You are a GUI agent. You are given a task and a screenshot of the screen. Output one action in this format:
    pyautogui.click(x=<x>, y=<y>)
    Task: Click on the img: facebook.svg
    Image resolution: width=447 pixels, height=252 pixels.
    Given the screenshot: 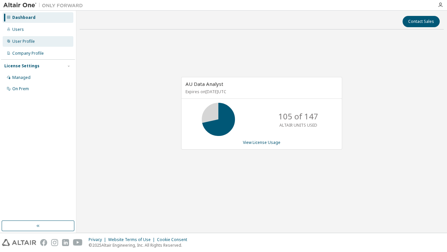 What is the action you would take?
    pyautogui.click(x=44, y=243)
    